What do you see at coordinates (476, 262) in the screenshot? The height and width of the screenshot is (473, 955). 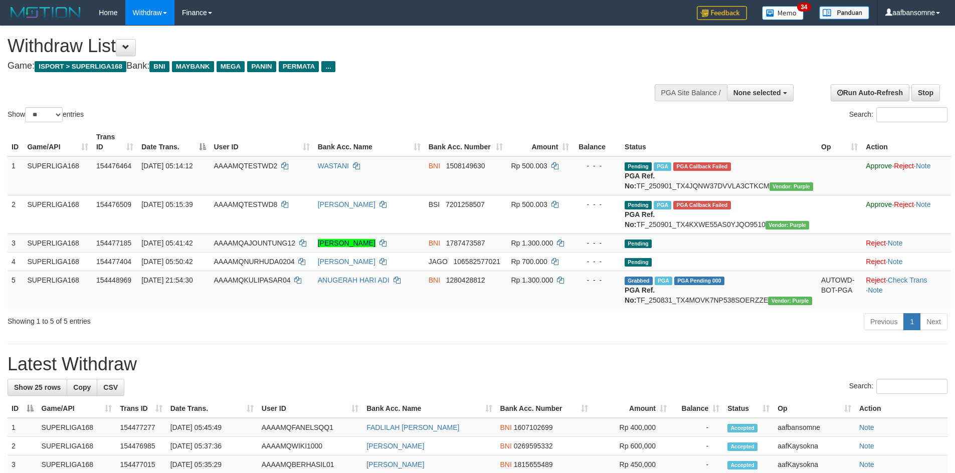 I see `span: Copy 106582577021 to clipboard` at bounding box center [476, 262].